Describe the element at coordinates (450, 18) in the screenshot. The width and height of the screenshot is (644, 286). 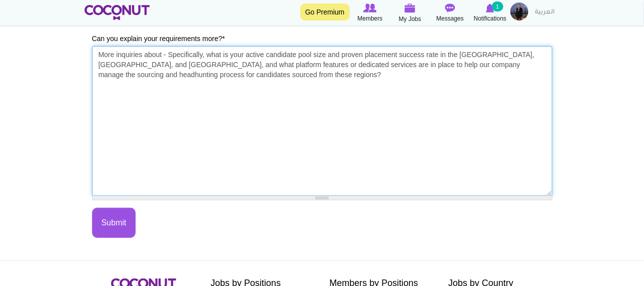
I see `span: Messages` at that location.